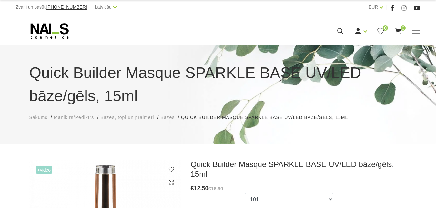  What do you see at coordinates (127, 118) in the screenshot?
I see `a: Bāzes, topi un praimeri` at bounding box center [127, 118].